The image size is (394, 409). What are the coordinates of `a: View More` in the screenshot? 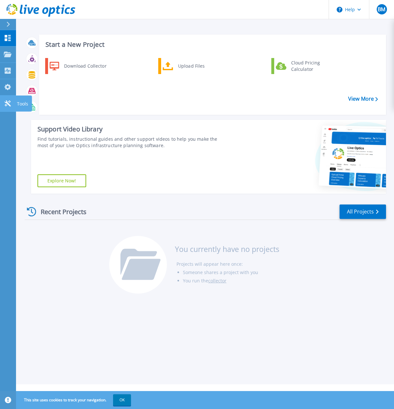 It's located at (363, 99).